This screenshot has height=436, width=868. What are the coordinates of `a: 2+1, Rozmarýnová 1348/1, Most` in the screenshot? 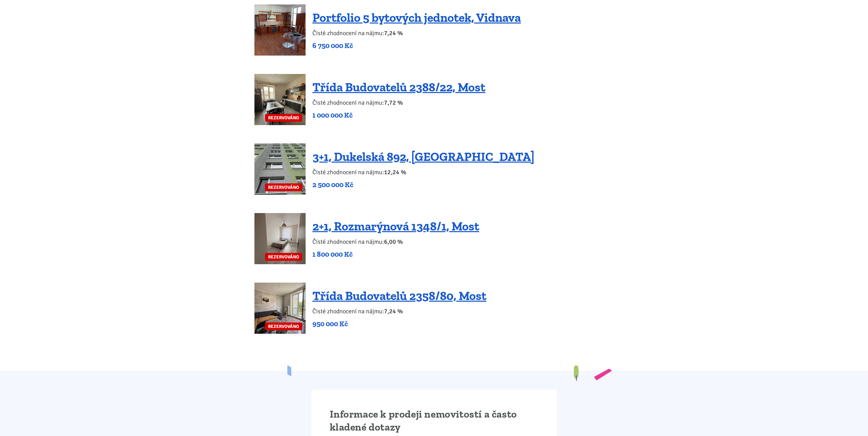 It's located at (396, 226).